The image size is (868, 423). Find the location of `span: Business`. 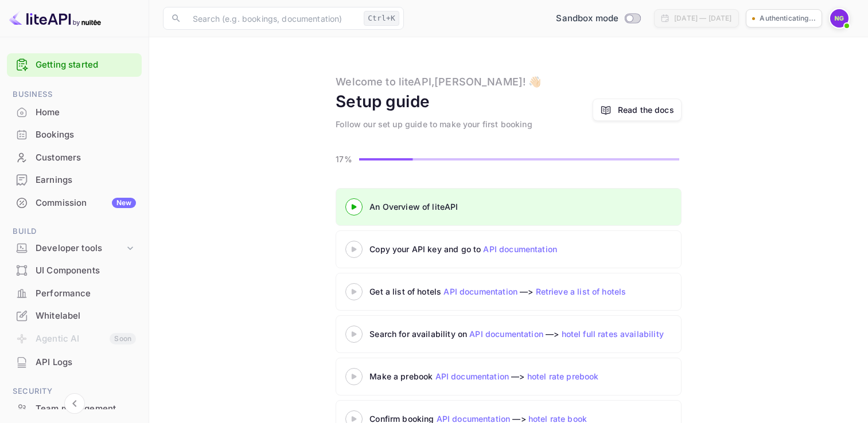

span: Business is located at coordinates (74, 94).